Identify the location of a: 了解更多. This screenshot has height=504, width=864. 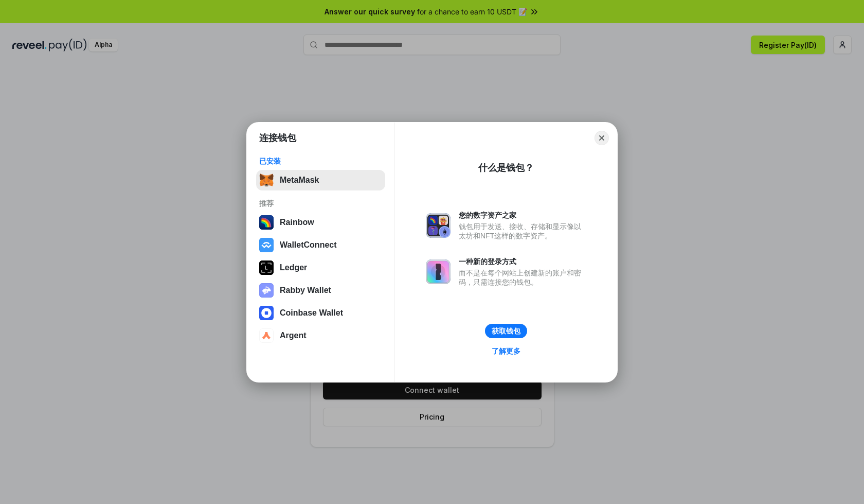
(506, 351).